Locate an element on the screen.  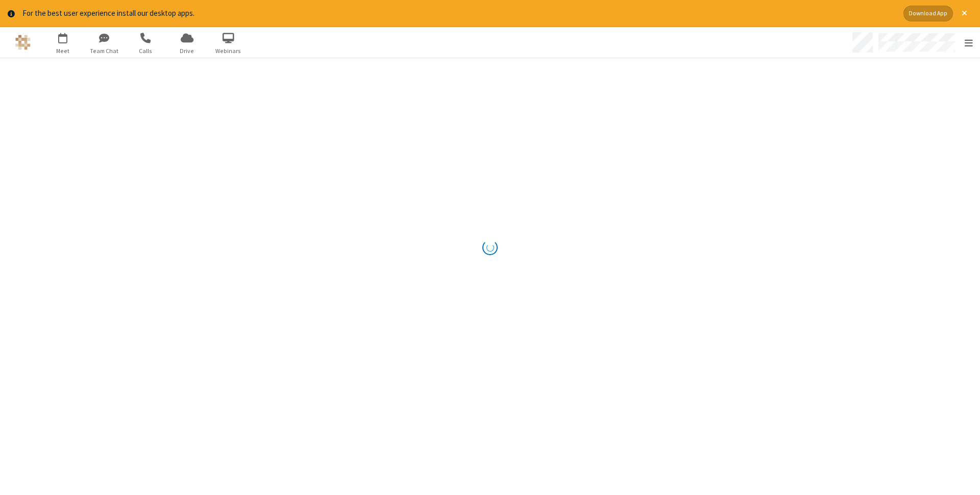
span: Meet is located at coordinates (63, 51).